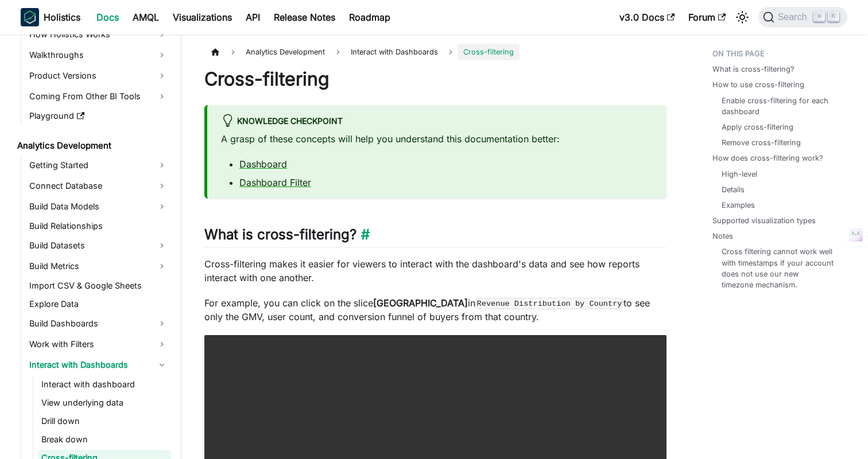 This screenshot has width=868, height=459. I want to click on kbd: K, so click(833, 16).